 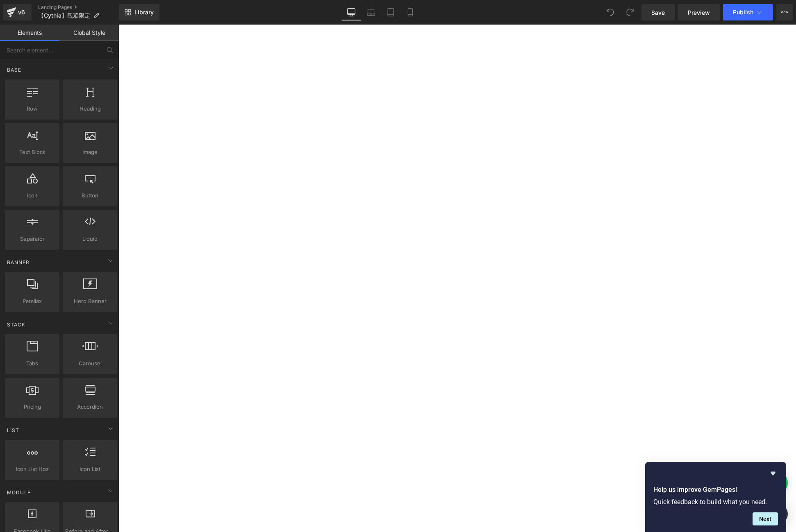 What do you see at coordinates (390, 12) in the screenshot?
I see `a: Tablet` at bounding box center [390, 12].